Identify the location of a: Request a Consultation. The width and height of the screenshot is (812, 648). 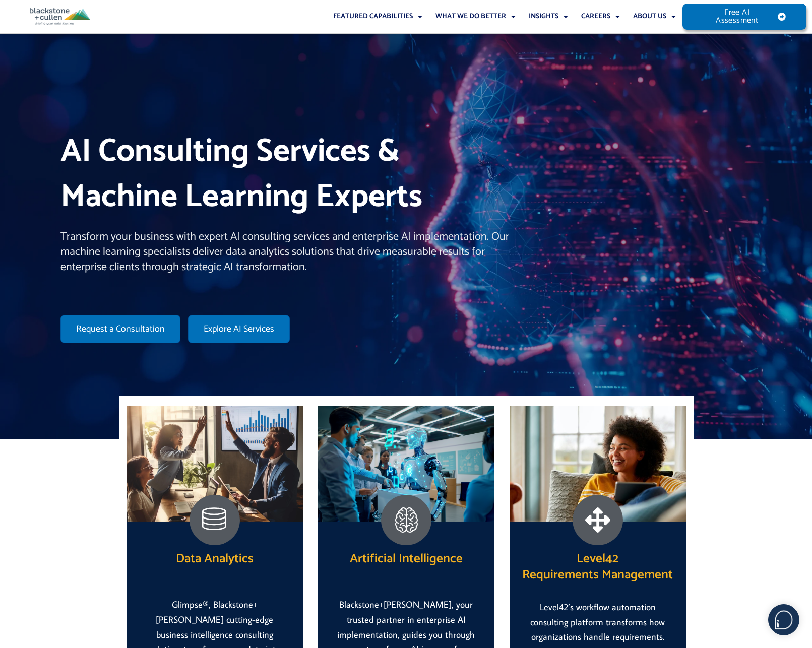
(120, 329).